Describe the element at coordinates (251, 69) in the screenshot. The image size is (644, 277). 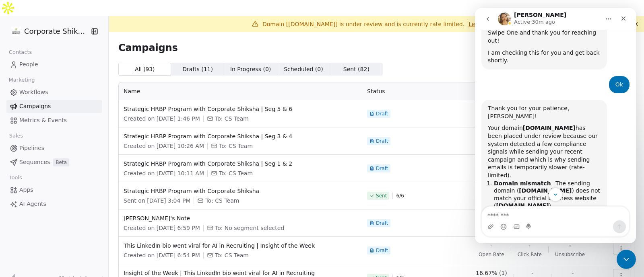
I see `span: In Progress ( 0 )` at that location.